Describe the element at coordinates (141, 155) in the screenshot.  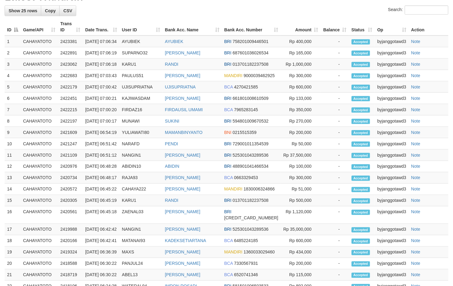
I see `td: NANGIN1` at that location.